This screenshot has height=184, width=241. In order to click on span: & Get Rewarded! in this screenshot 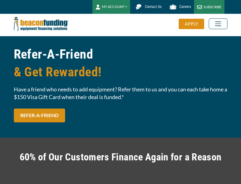, I will do `click(121, 72)`.